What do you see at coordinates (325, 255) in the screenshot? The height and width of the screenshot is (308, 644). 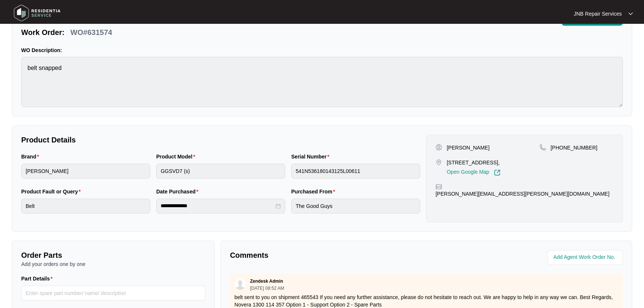 I see `p: Comments` at bounding box center [325, 255].